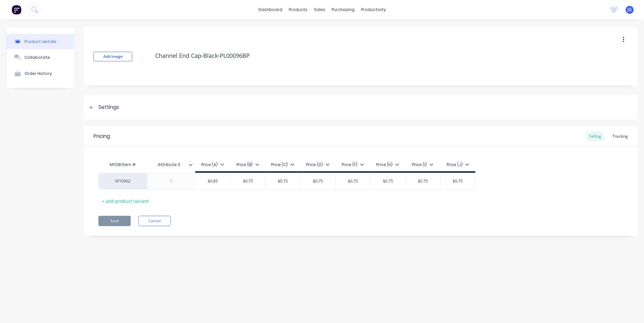 The height and width of the screenshot is (323, 644). What do you see at coordinates (113, 57) in the screenshot?
I see `button: Add image` at bounding box center [113, 57].